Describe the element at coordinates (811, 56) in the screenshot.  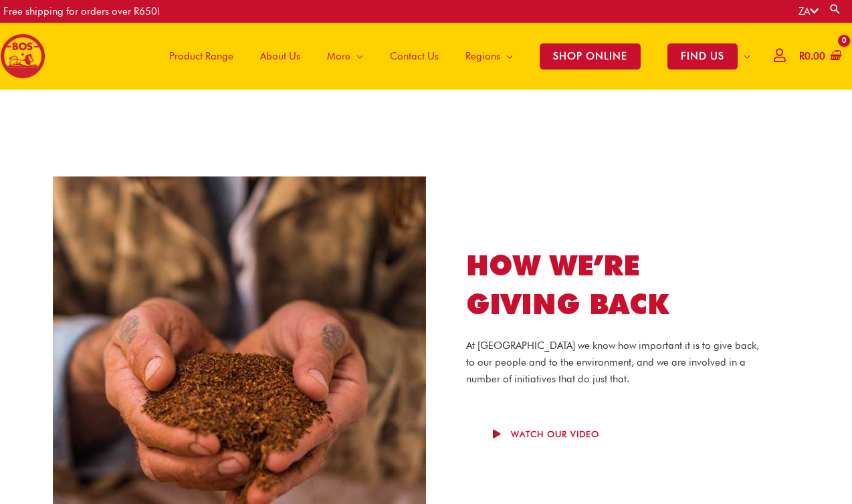
I see `bdi: 0.00` at that location.